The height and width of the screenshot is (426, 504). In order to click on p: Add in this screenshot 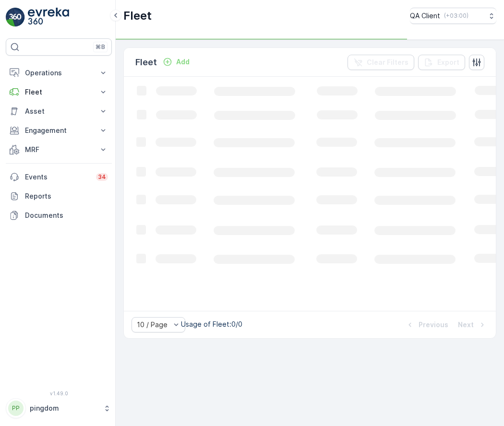, I will do `click(183, 62)`.